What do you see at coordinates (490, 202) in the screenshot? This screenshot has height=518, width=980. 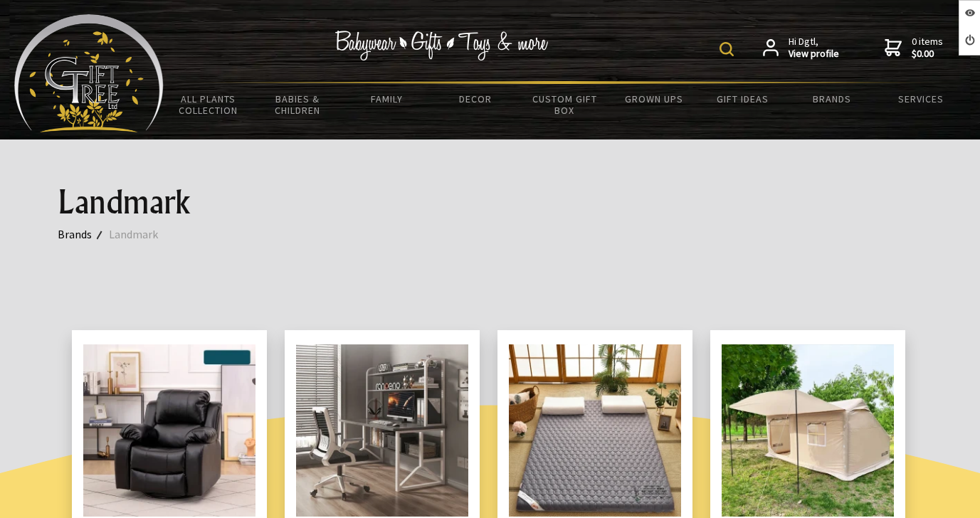 I see `h1: Landmark` at bounding box center [490, 202].